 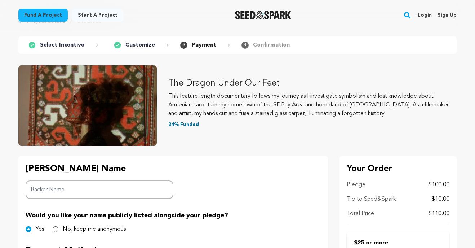 I want to click on p: This feature length documentary follows my journey as I investigate symbolism and lost knowledge ..., so click(x=313, y=105).